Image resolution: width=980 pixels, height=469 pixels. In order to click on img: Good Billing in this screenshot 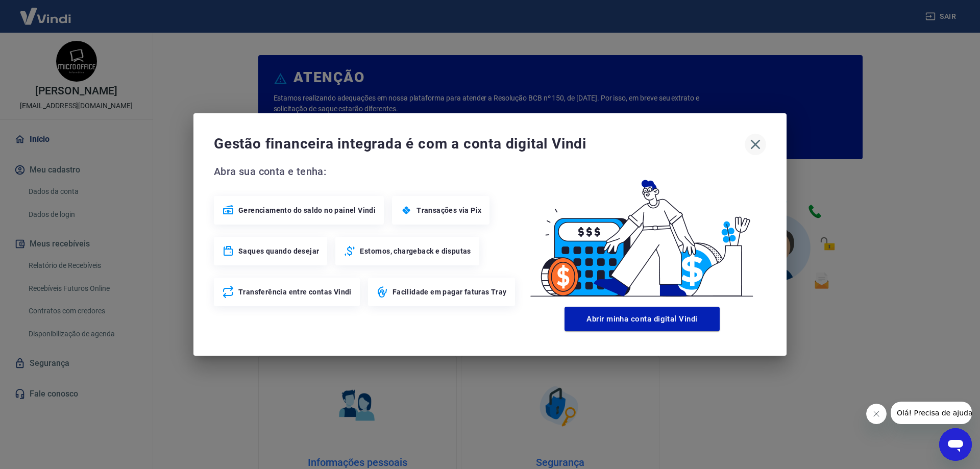, I will do `click(642, 233)`.